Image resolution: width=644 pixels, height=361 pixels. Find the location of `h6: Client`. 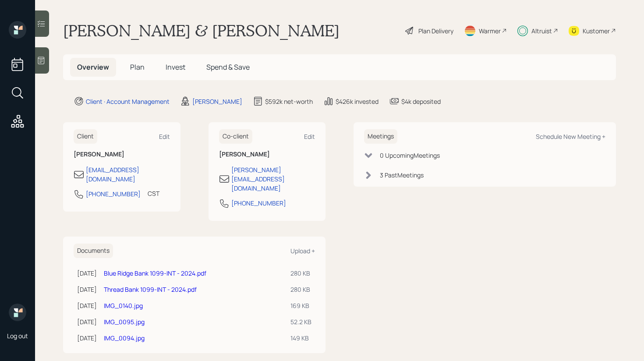

h6: Client is located at coordinates (85, 136).